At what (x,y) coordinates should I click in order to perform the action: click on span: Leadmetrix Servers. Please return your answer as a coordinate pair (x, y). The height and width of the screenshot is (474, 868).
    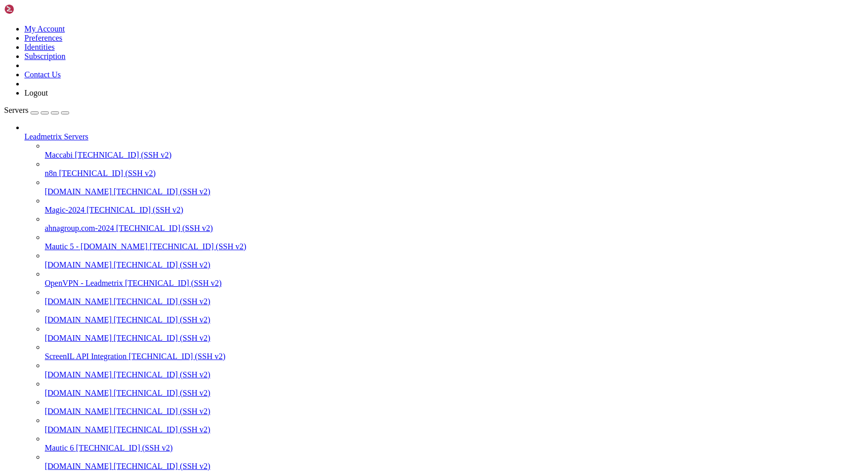
    Looking at the image, I should click on (57, 136).